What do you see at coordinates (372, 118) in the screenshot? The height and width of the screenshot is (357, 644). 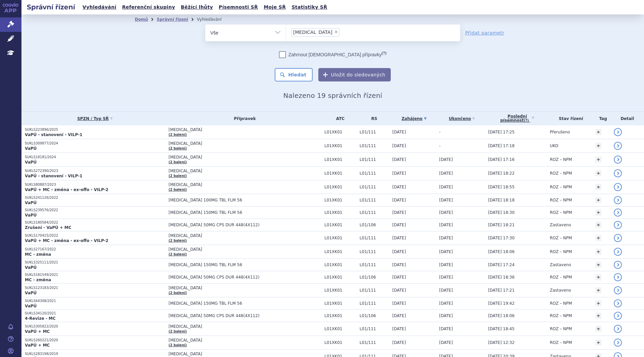 I see `th: RS` at bounding box center [372, 118].